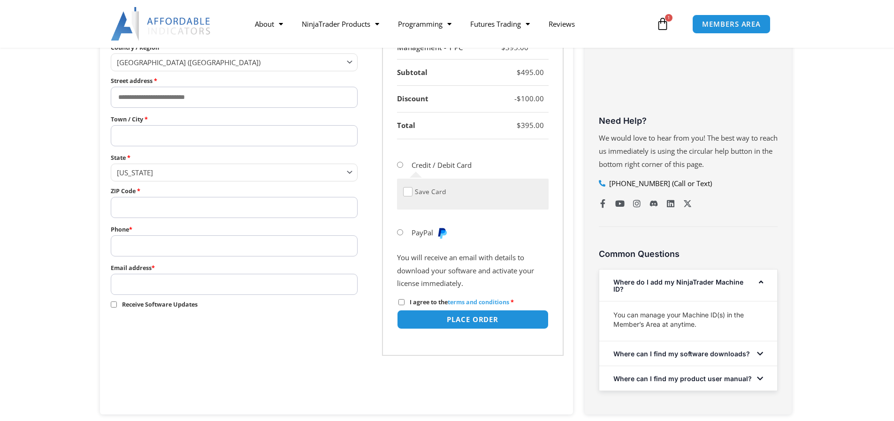 This screenshot has height=421, width=894. What do you see at coordinates (230, 62) in the screenshot?
I see `span: United States (US)` at bounding box center [230, 62].